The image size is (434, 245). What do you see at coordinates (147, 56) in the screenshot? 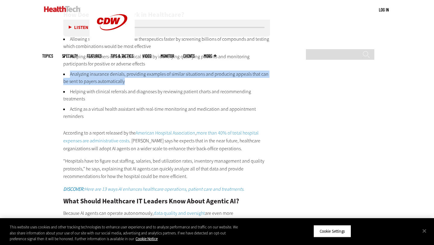
I see `a: Video` at bounding box center [147, 56].